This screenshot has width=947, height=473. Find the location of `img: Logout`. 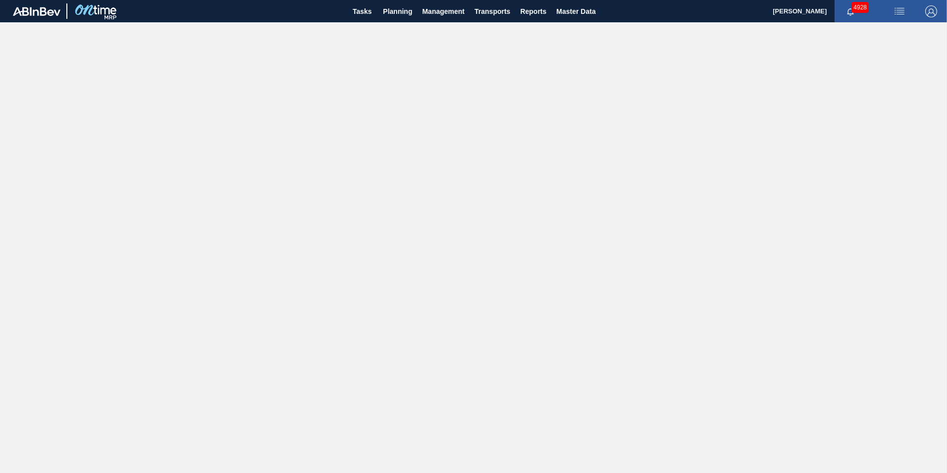

img: Logout is located at coordinates (931, 11).